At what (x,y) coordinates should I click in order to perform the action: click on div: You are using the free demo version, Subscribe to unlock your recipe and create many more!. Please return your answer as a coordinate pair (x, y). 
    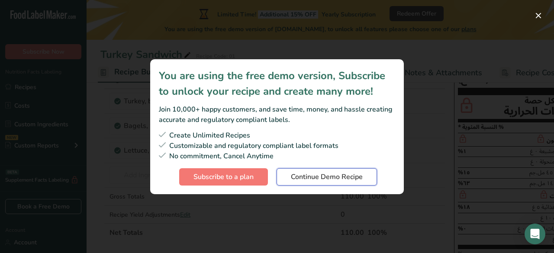
    Looking at the image, I should click on (277, 84).